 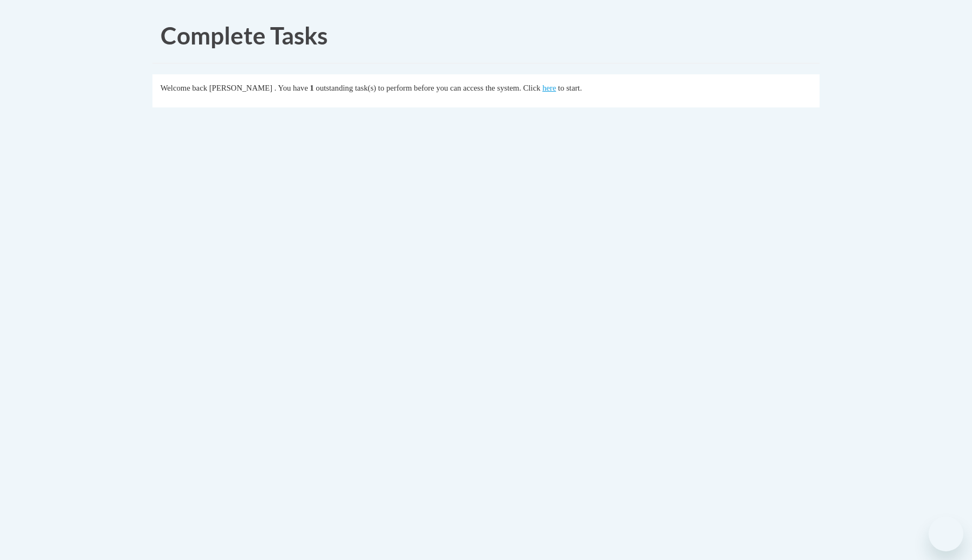 What do you see at coordinates (428, 88) in the screenshot?
I see `span: outstanding task(s) to perform before you can access the system. Click` at bounding box center [428, 88].